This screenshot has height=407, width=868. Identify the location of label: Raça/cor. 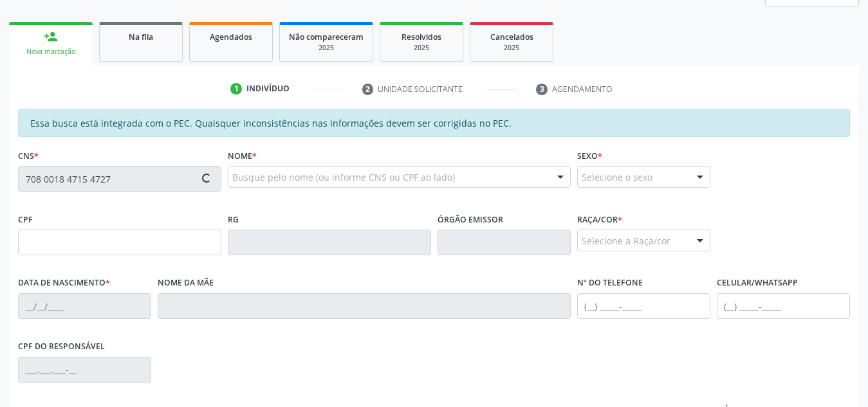
(599, 219).